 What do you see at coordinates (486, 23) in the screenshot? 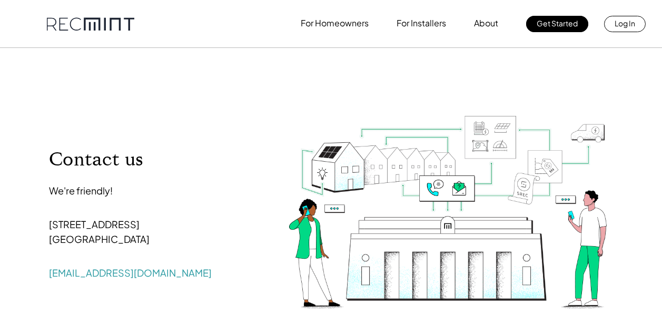
I see `p: About` at bounding box center [486, 23].